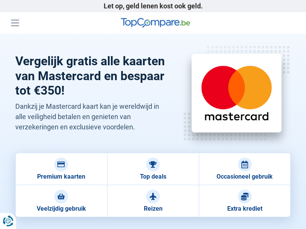 The image size is (306, 229). I want to click on a: Reizen Reizen, so click(153, 202).